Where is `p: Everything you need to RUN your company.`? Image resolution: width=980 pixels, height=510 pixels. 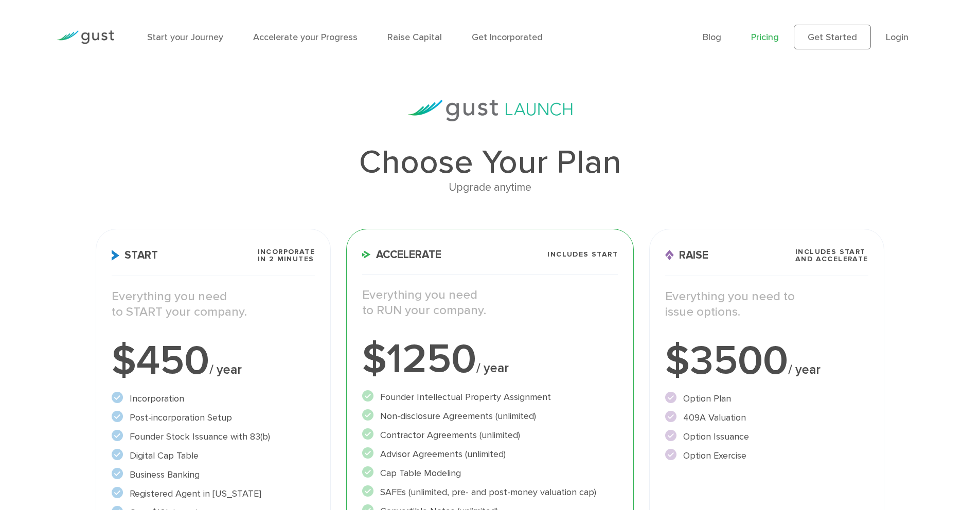 p: Everything you need to RUN your company. is located at coordinates (490, 303).